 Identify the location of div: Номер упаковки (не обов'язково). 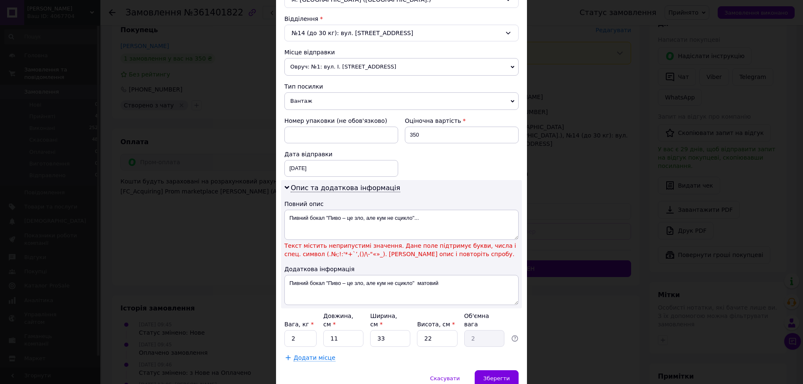
(341, 121).